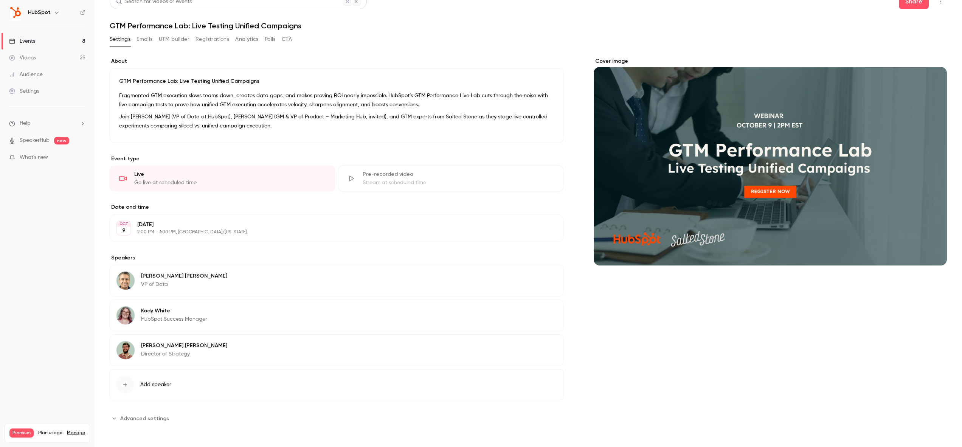 The height and width of the screenshot is (447, 962). I want to click on button: CTA, so click(287, 39).